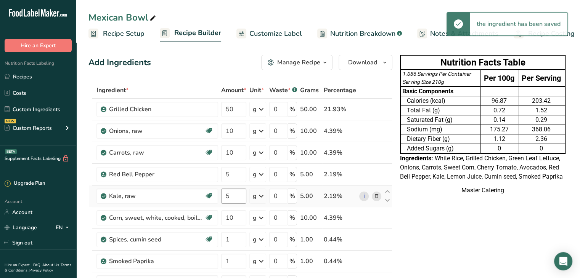 The image size is (580, 278). I want to click on div: Add Ingredients, so click(120, 63).